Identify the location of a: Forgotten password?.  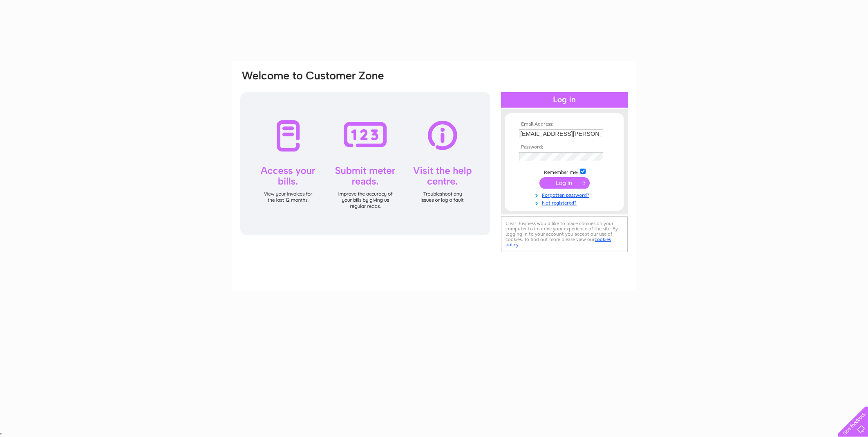
(565, 194).